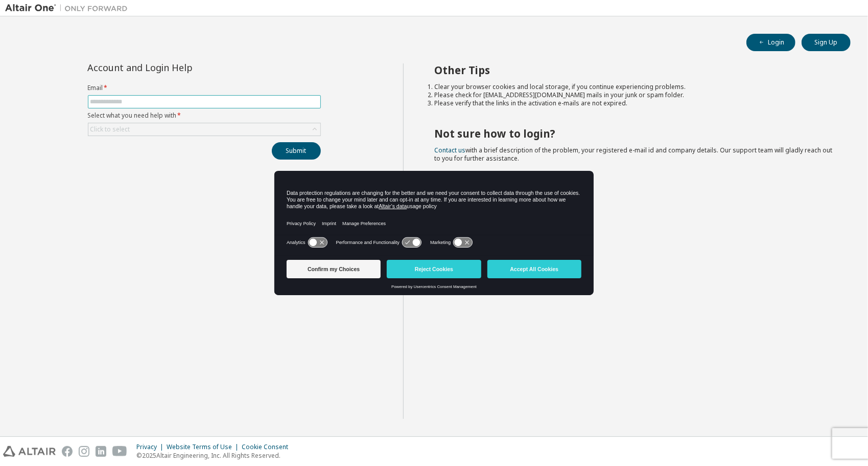  Describe the element at coordinates (181, 67) in the screenshot. I see `div: Account and Login Help` at that location.